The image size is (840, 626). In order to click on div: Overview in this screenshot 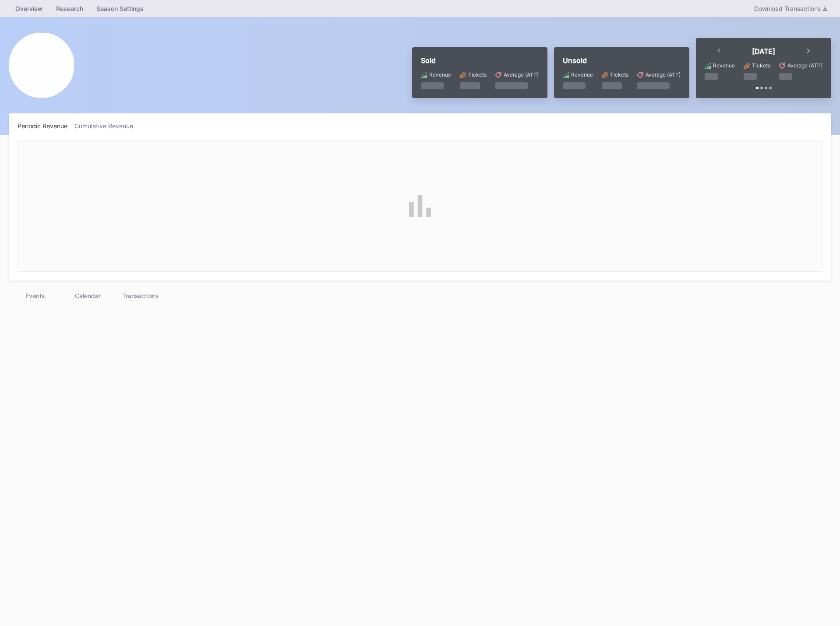, I will do `click(29, 9)`.